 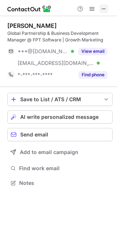 I want to click on img: ContactOut v5.3.10, so click(x=29, y=9).